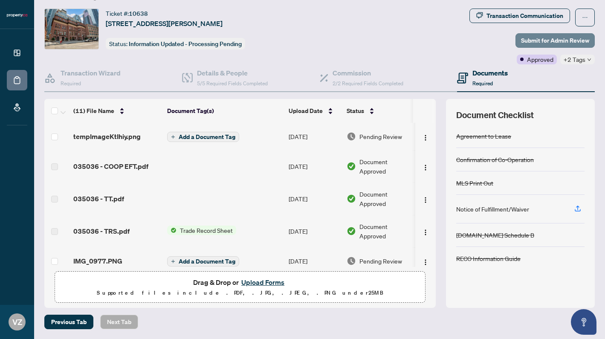  I want to click on div: Transaction Communication, so click(525, 16).